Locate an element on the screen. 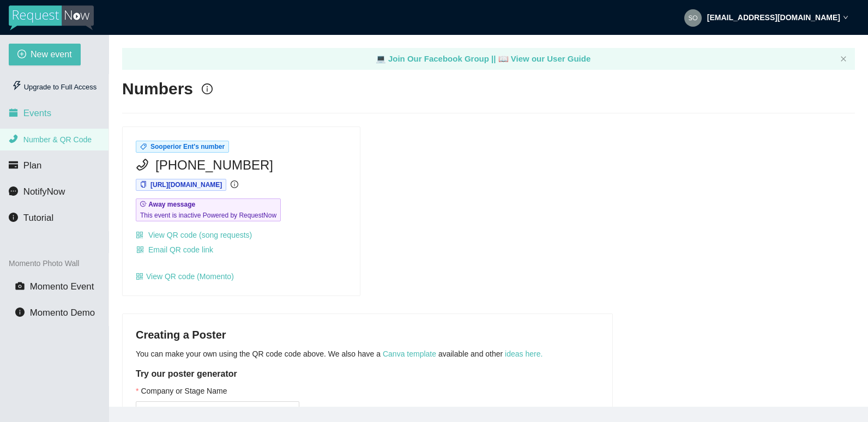 The width and height of the screenshot is (868, 422). a: ideas here. is located at coordinates (523, 353).